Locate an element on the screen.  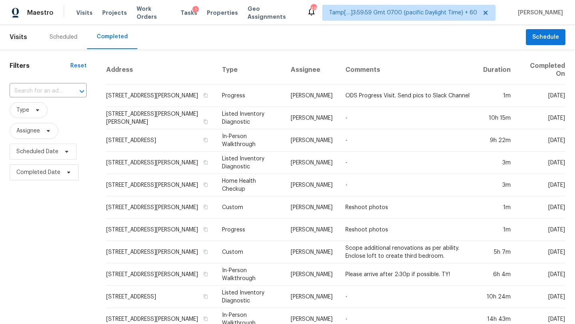
span: Maestro is located at coordinates (40, 13).